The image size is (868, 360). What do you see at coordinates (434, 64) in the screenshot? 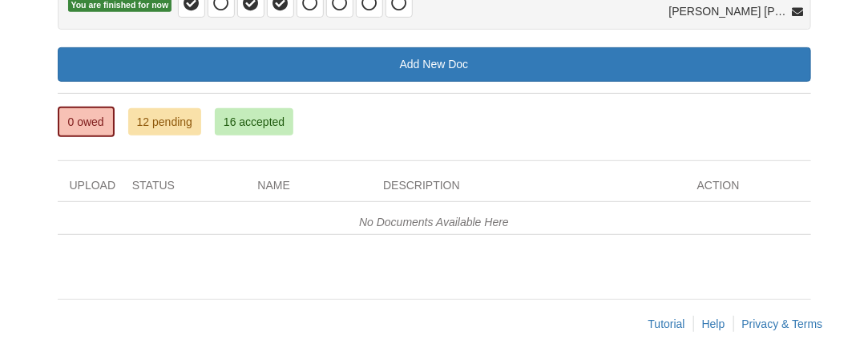
I see `a: Add New Doc` at bounding box center [434, 64].